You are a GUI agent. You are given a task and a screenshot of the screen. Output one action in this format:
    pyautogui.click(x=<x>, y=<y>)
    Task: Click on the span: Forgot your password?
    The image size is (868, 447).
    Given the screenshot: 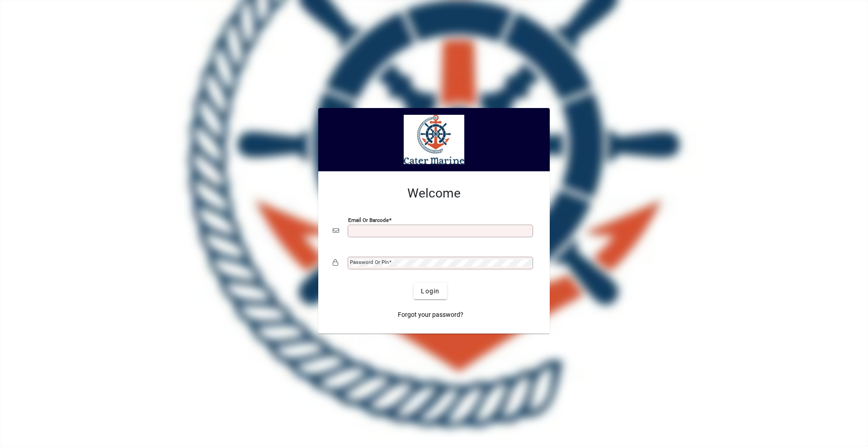 What is the action you would take?
    pyautogui.click(x=431, y=314)
    